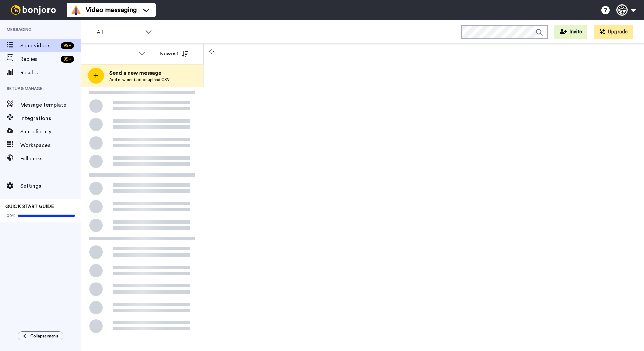 The width and height of the screenshot is (644, 351). Describe the element at coordinates (39, 46) in the screenshot. I see `span: Send videos` at that location.